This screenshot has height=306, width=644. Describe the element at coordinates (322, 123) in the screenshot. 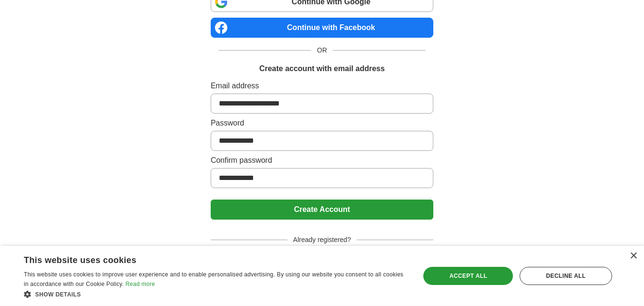

I see `label: Password` at that location.